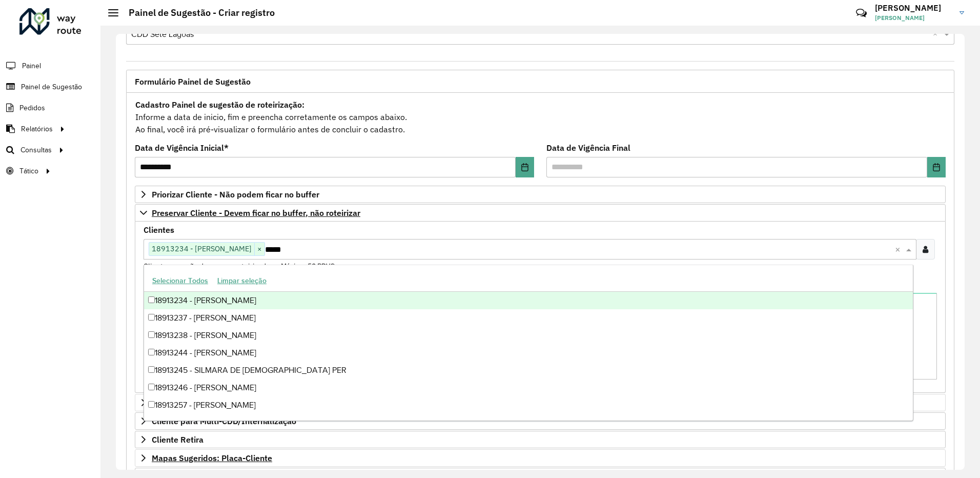 This screenshot has width=980, height=478. What do you see at coordinates (181, 148) in the screenshot?
I see `label: Data de Vigência Inicial` at bounding box center [181, 148].